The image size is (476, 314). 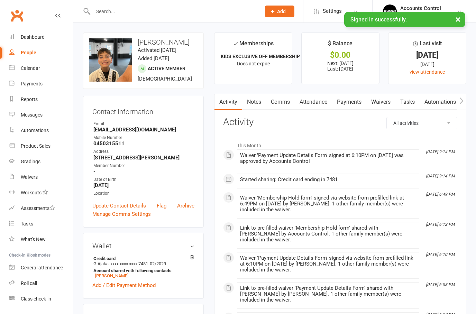 I want to click on div: Address, so click(x=144, y=151).